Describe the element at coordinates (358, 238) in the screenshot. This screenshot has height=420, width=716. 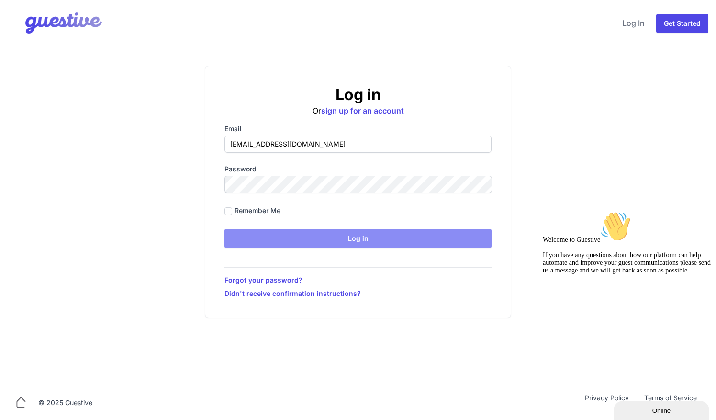
I see `input: Log in` at that location.